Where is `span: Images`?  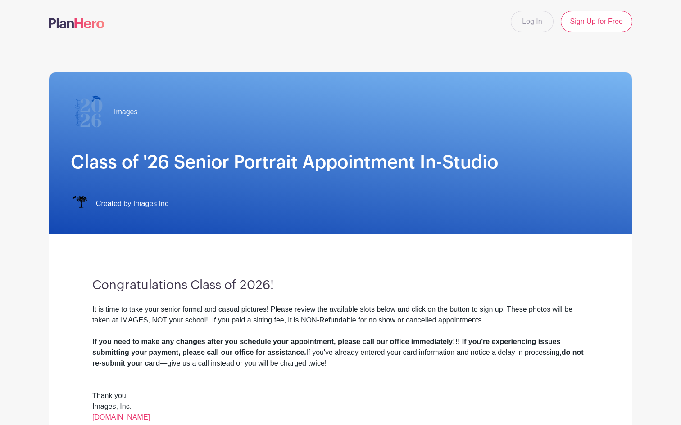 span: Images is located at coordinates (126, 112).